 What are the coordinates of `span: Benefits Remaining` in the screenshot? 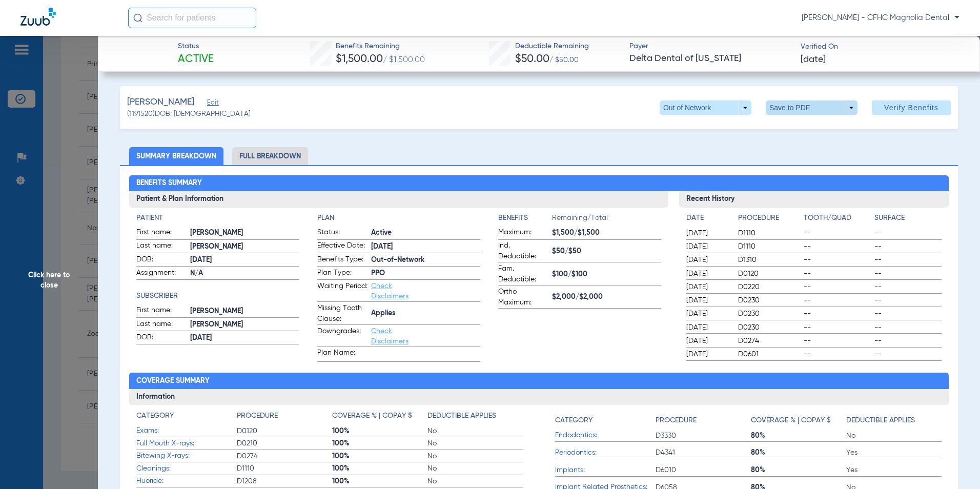 It's located at (381, 46).